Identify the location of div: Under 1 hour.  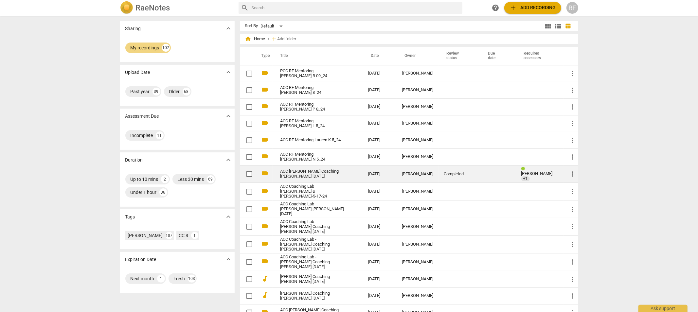
(144, 193).